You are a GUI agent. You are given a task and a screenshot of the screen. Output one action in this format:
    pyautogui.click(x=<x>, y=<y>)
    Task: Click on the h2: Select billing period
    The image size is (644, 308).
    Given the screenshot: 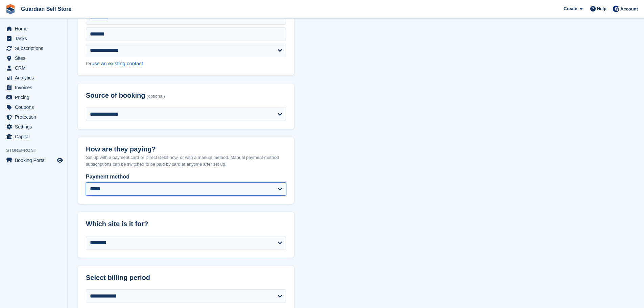 What is the action you would take?
    pyautogui.click(x=186, y=278)
    